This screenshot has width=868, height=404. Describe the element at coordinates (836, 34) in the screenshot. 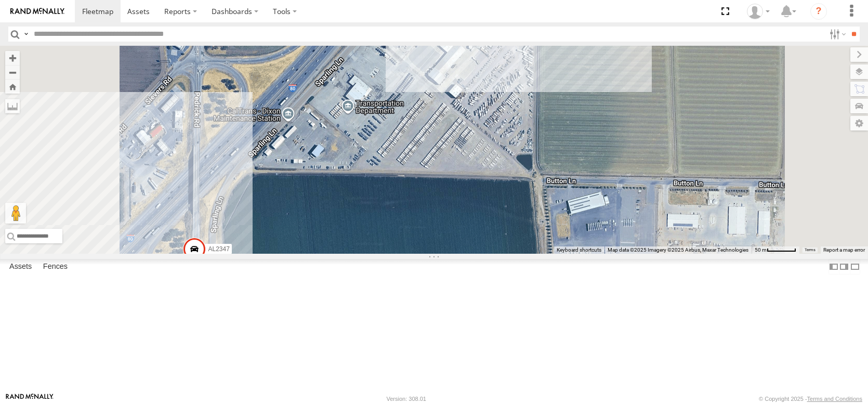

I see `label: Search Filter Options` at that location.